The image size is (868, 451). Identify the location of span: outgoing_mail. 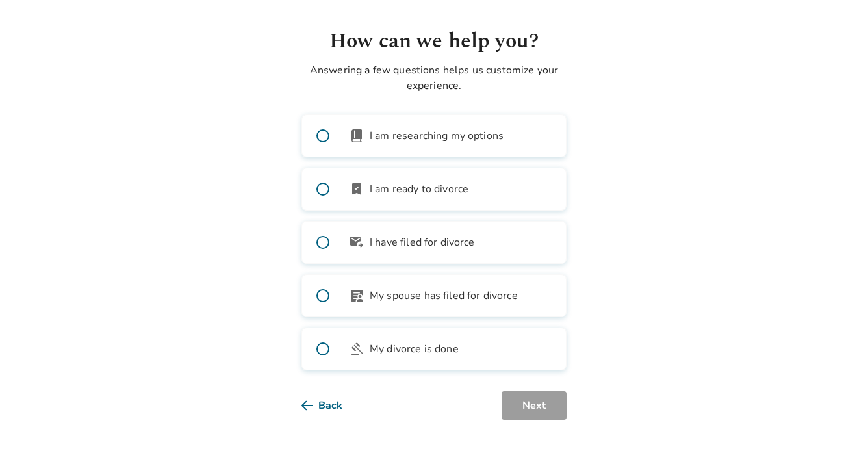
(356, 243).